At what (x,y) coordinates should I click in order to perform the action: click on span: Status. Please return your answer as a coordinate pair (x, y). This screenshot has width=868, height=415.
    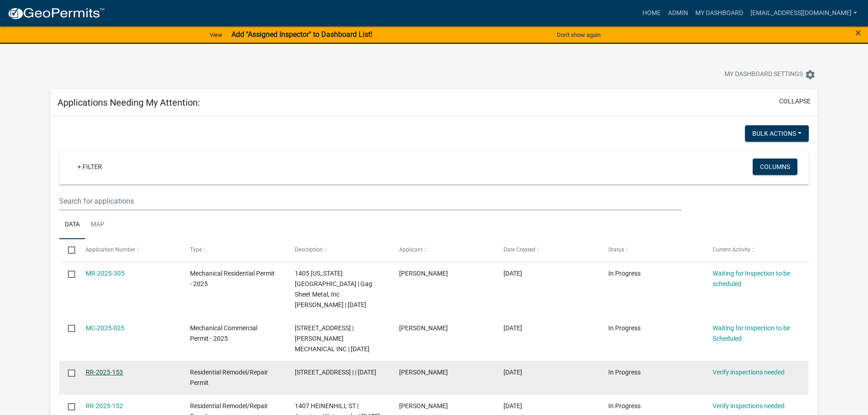
    Looking at the image, I should click on (616, 250).